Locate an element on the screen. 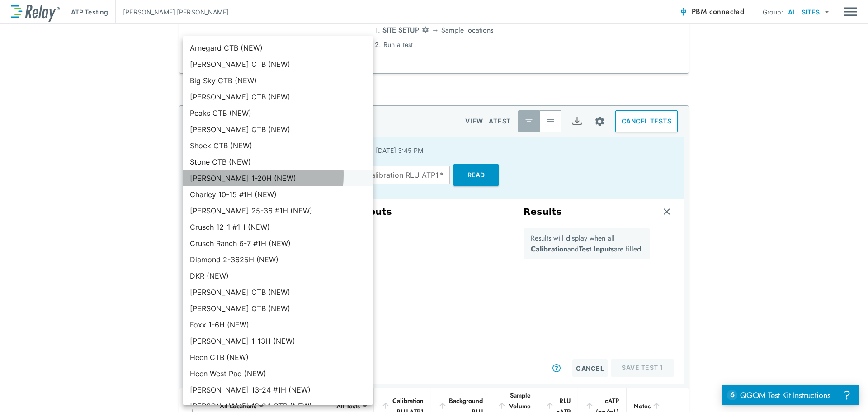 The width and height of the screenshot is (868, 412). li: Shock CTB (NEW) is located at coordinates (278, 145).